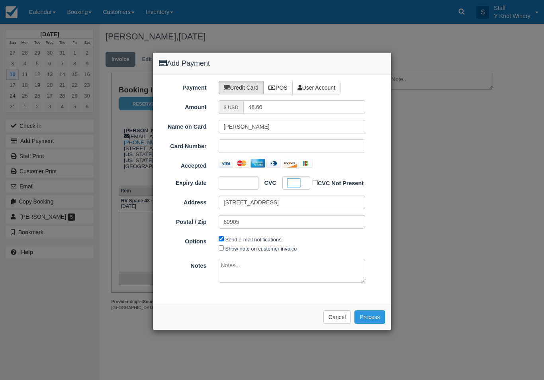 Image resolution: width=544 pixels, height=380 pixels. I want to click on small: $ USD, so click(231, 107).